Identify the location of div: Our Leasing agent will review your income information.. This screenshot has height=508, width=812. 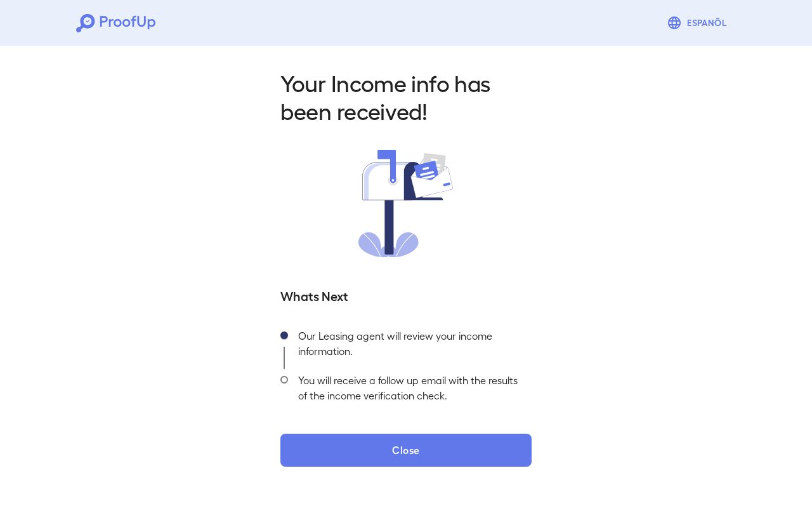
(410, 346).